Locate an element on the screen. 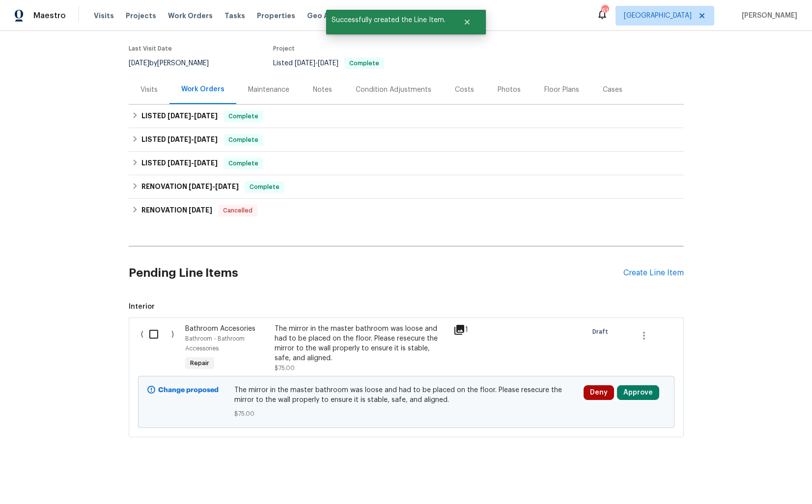 The height and width of the screenshot is (504, 812). span: Project is located at coordinates (284, 49).